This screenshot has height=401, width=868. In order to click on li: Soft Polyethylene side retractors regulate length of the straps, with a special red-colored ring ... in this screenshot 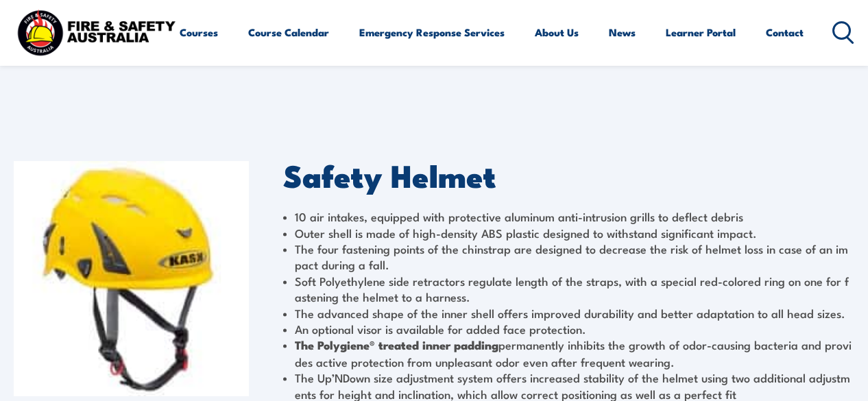, I will do `click(568, 289)`.